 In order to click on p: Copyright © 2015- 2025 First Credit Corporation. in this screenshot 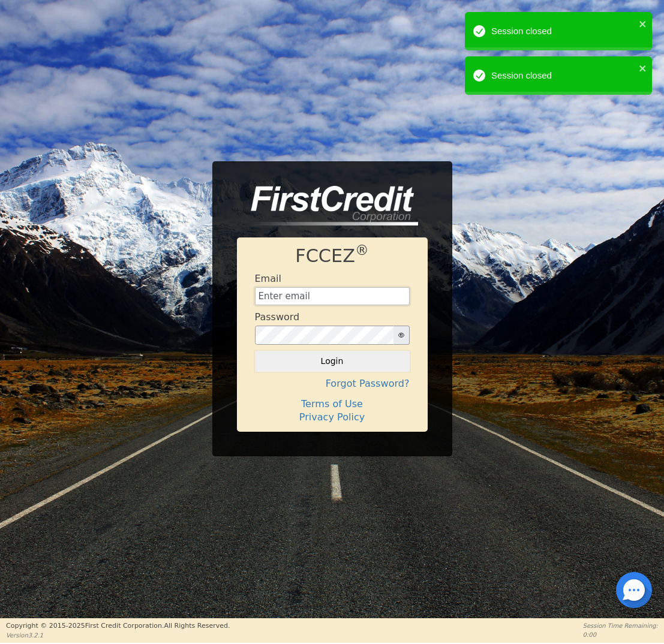, I will do `click(118, 626)`.